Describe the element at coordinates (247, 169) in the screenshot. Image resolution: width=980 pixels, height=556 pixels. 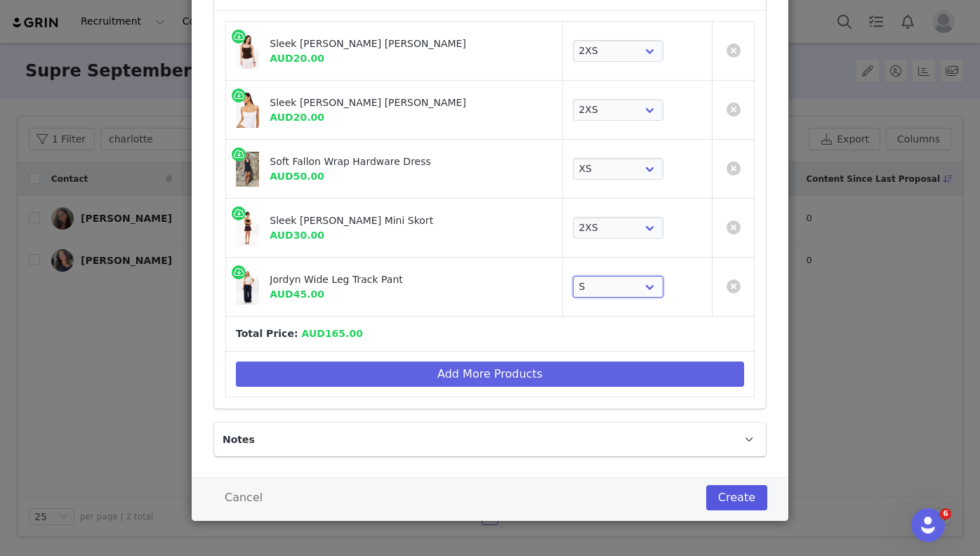
I see `img: 8185220-01-2.jpg` at that location.